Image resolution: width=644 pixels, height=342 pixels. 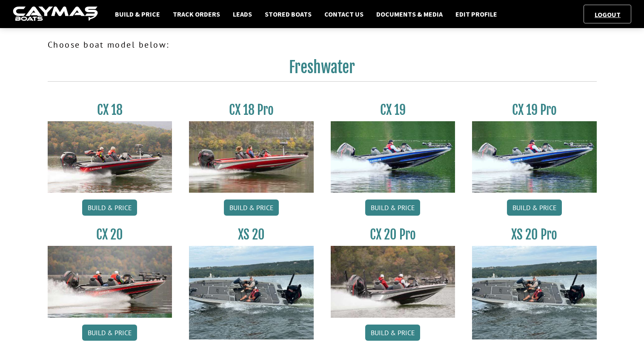 I want to click on h3: CX 19 Pro, so click(x=534, y=110).